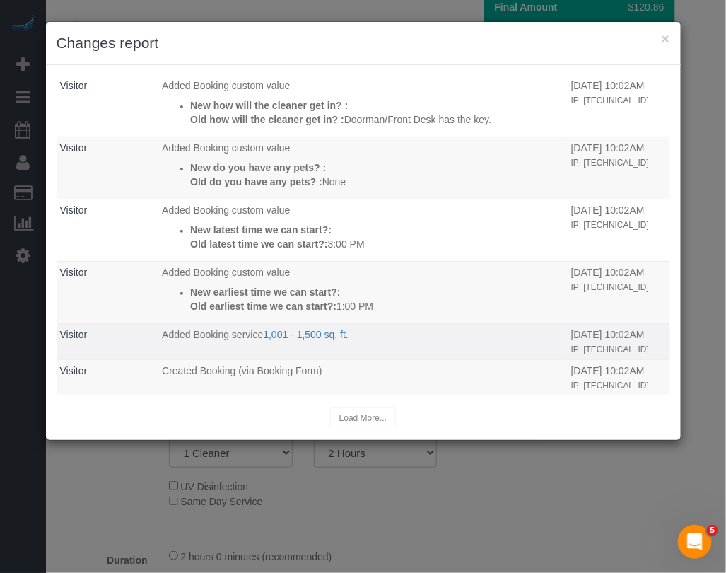 The width and height of the screenshot is (726, 573). I want to click on strong: New how will the cleaner get in? :, so click(269, 105).